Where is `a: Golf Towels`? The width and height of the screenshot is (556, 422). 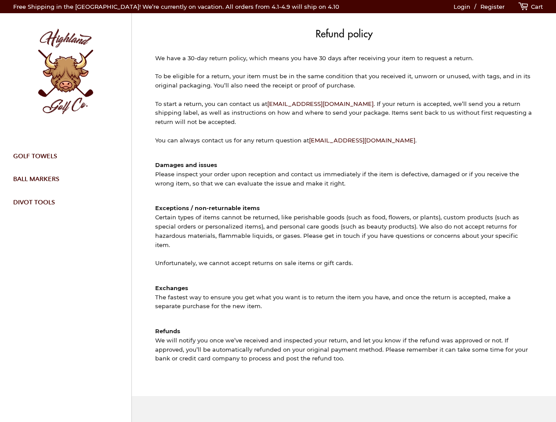 a: Golf Towels is located at coordinates (62, 156).